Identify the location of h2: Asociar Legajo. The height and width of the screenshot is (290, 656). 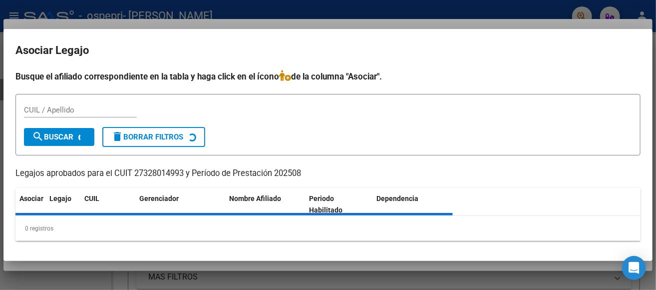
(328, 50).